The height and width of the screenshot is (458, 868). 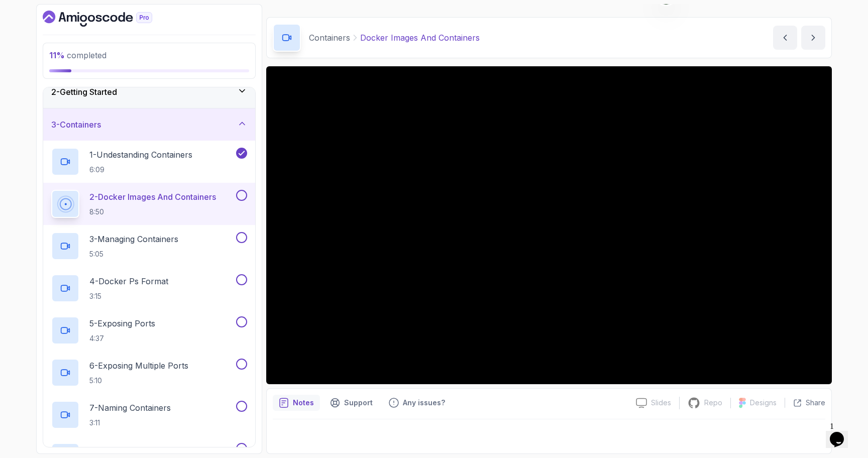 I want to click on p: 4 - Docker Ps Format, so click(x=128, y=282).